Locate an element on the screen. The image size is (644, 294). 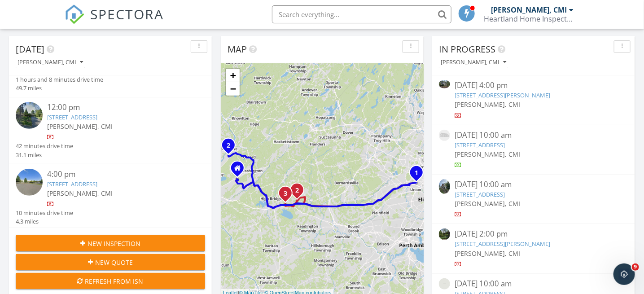
div: 4:00 pm is located at coordinates (118, 174).